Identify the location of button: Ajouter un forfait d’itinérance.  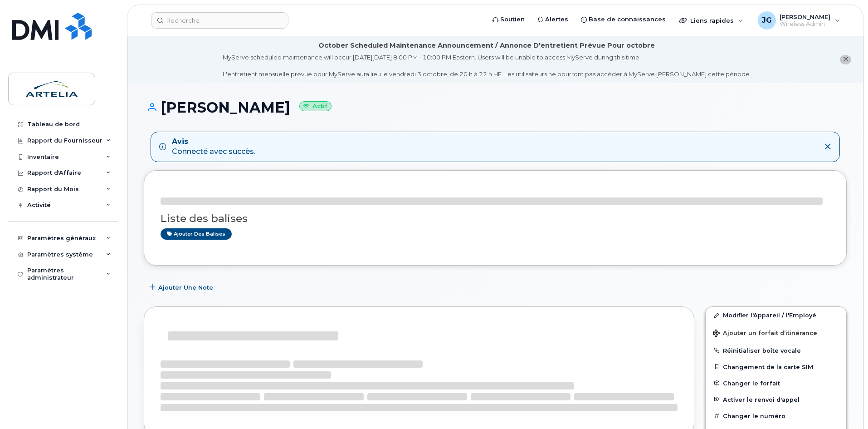
(776, 332).